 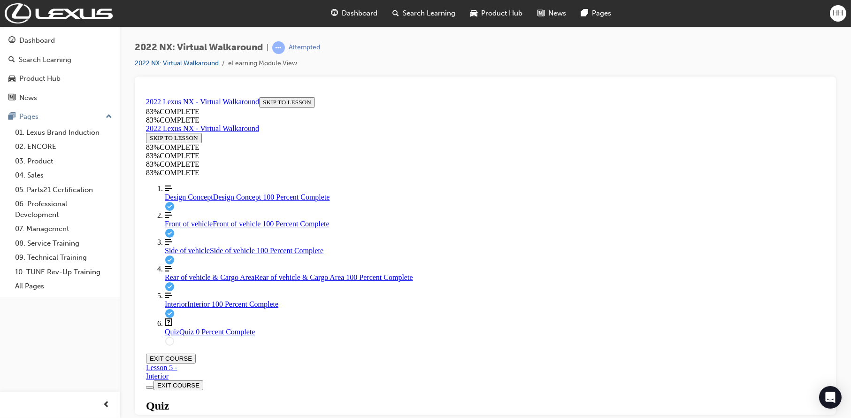 What do you see at coordinates (107, 404) in the screenshot?
I see `span: prev-icon` at bounding box center [107, 404].